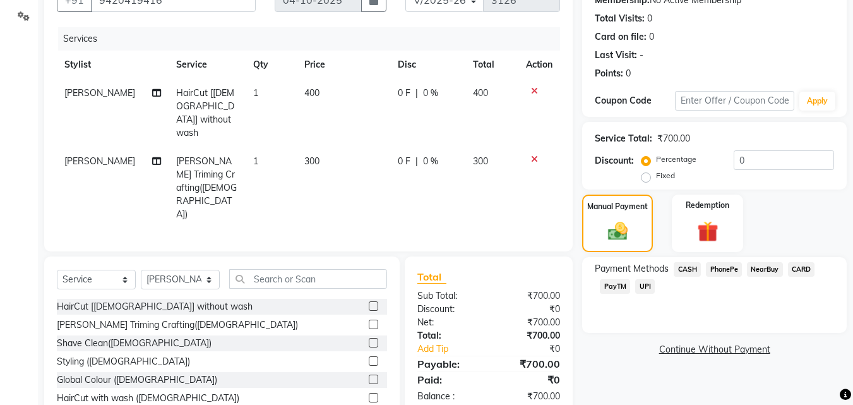 This screenshot has height=405, width=853. I want to click on input: Enter Offer / Coupon Code, so click(734, 100).